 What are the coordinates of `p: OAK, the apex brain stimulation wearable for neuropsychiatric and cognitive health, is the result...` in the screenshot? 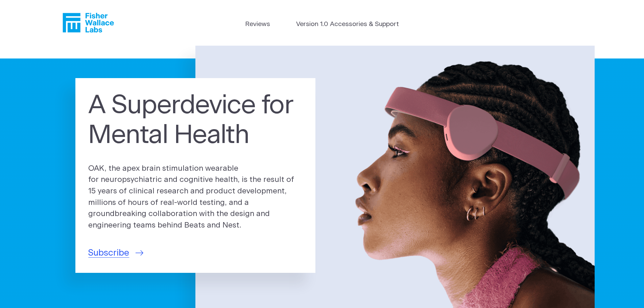 It's located at (195, 197).